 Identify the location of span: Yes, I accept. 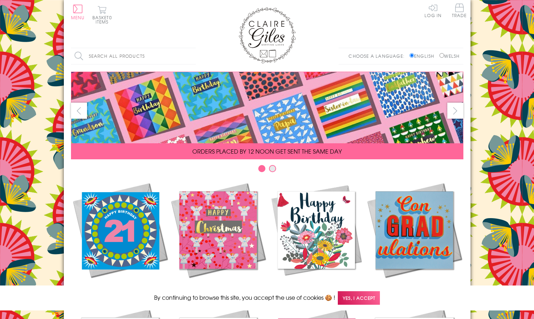
(359, 298).